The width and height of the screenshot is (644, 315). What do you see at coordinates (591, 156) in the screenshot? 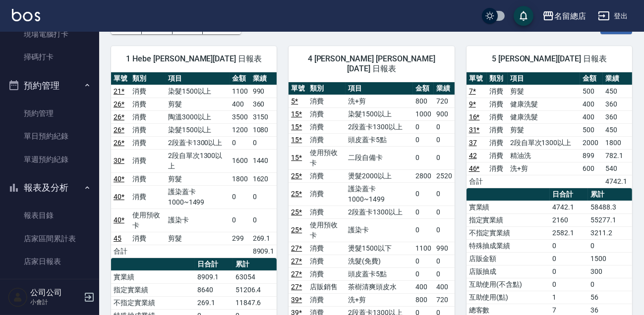
I see `td: 899` at bounding box center [591, 156].